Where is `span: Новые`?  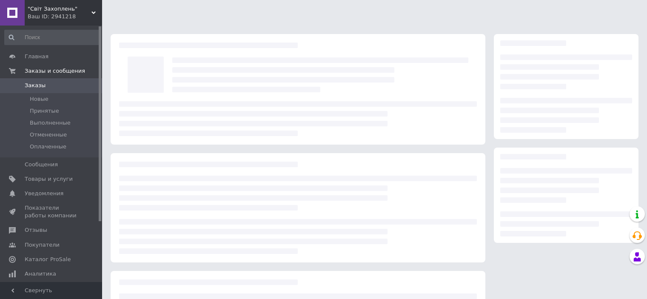 span: Новые is located at coordinates (39, 99).